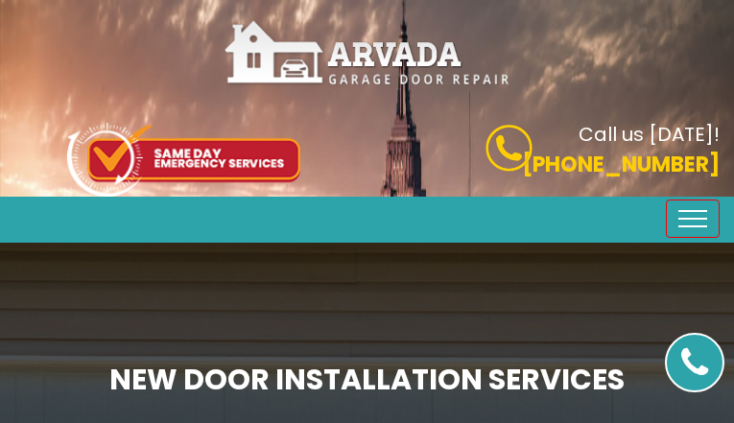 This screenshot has width=734, height=423. I want to click on button: Toggle navigation, so click(693, 219).